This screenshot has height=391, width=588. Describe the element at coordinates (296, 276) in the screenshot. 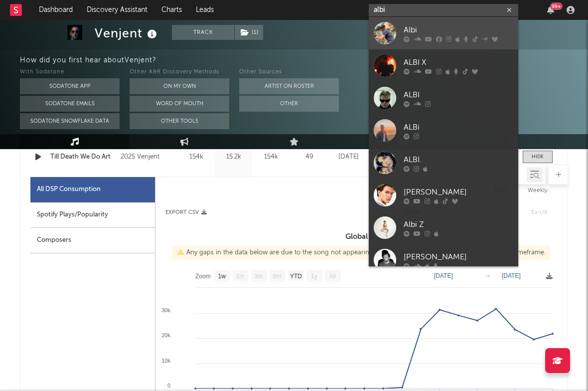

I see `text: YTD` at that location.